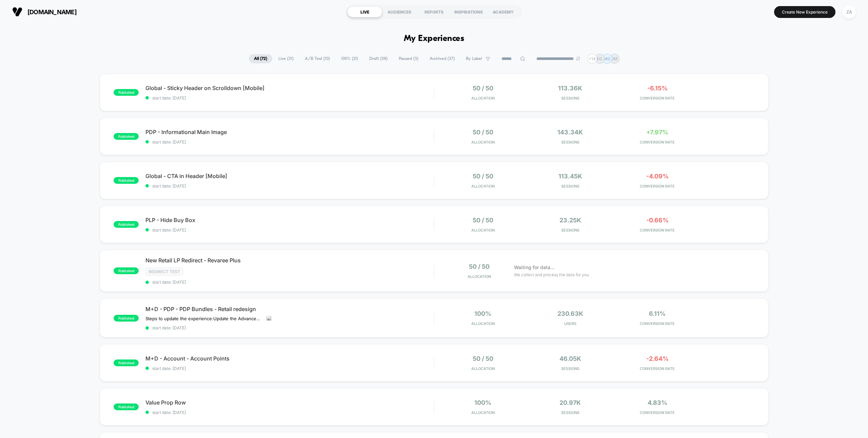 This screenshot has width=868, height=438. I want to click on span: 113.36k, so click(570, 88).